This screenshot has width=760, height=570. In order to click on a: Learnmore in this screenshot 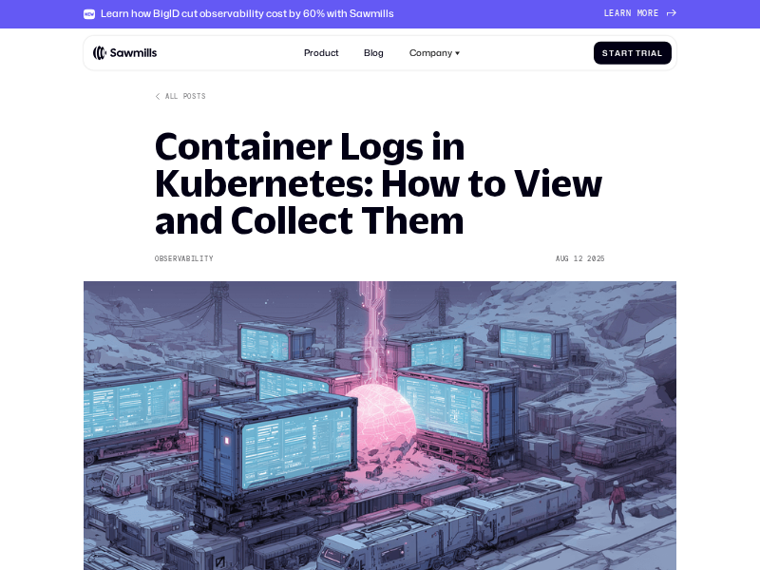, I will do `click(641, 14)`.